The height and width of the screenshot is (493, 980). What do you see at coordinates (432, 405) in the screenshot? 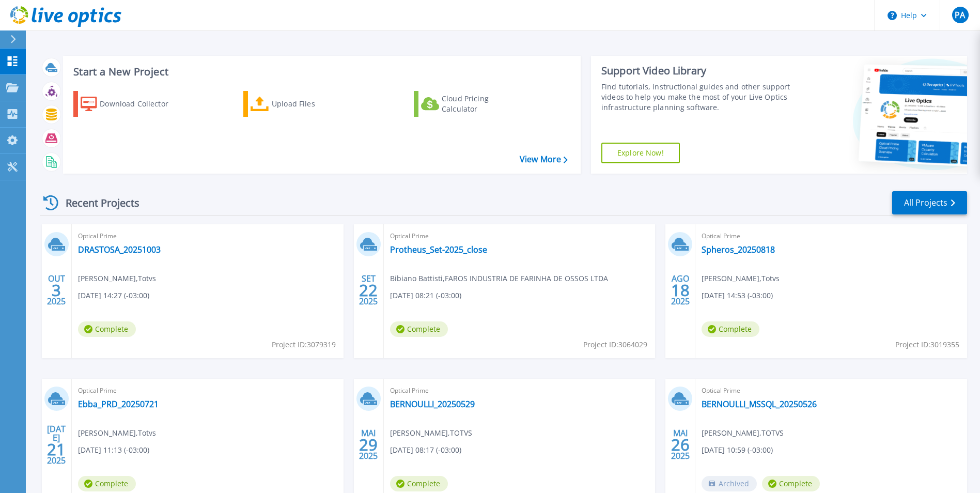
I see `a: BERNOULLI_20250529` at bounding box center [432, 405].